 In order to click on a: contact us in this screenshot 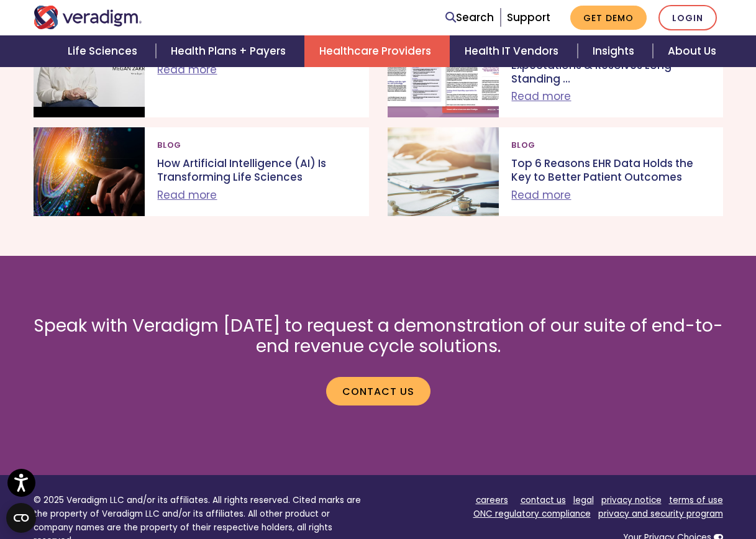, I will do `click(543, 501)`.